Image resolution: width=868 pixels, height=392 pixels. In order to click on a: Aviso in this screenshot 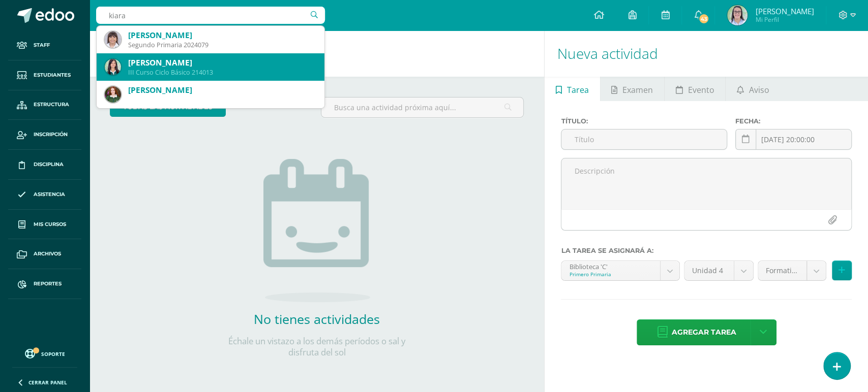, I will do `click(753, 89)`.